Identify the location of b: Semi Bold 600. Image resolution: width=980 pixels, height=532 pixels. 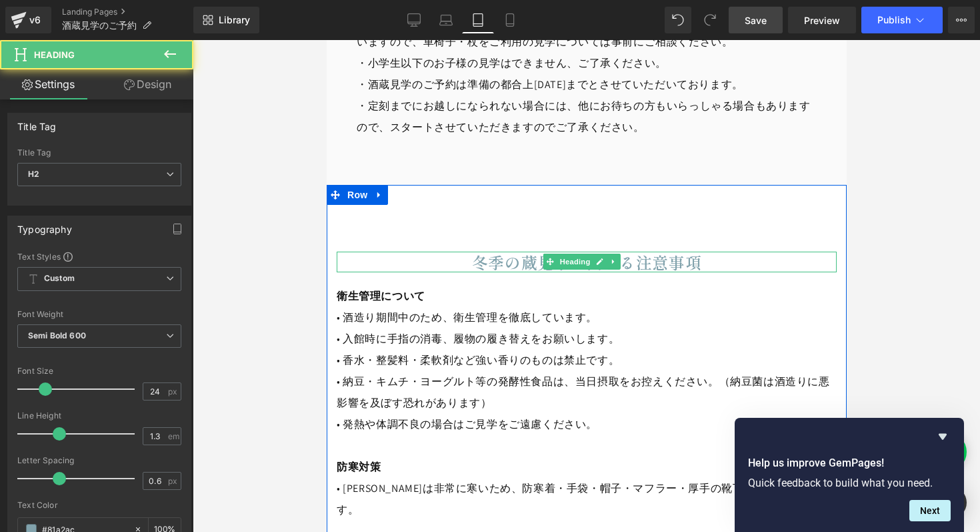
(57, 335).